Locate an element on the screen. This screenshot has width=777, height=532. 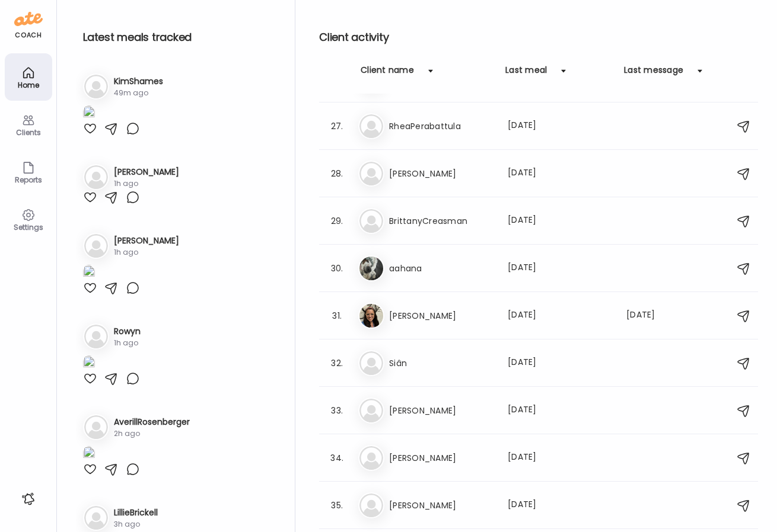
img: images%2FDlCF3wxT2yddTnnxpsSUtJ87eUZ2%2F6VLyDjYmhAlNnj4k6Wsp%2FZoUyiKtSSQqz2WlxdCxg_1080 is located at coordinates (89, 454).